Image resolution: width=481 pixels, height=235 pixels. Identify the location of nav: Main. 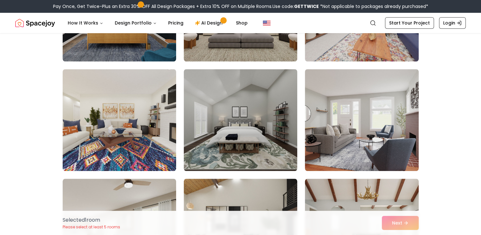
(158, 23).